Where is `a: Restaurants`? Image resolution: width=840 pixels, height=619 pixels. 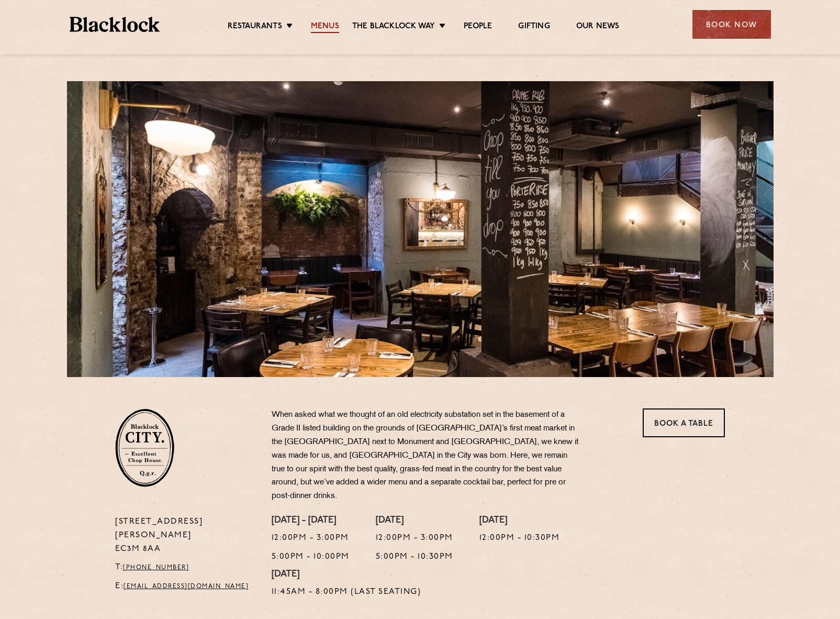
a: Restaurants is located at coordinates (255, 27).